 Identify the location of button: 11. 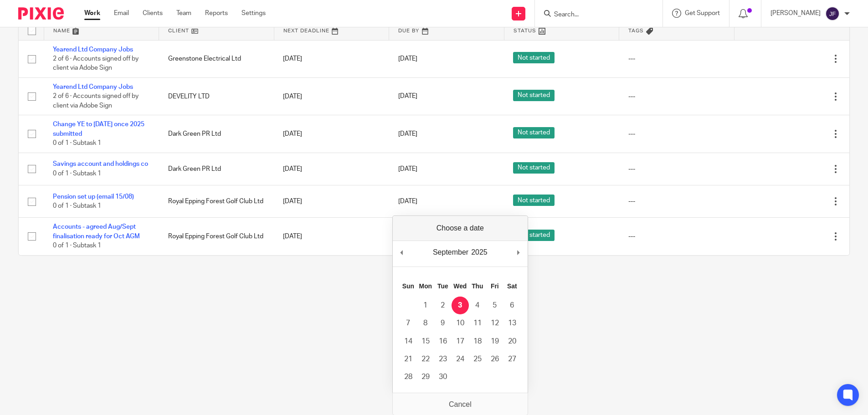
(478, 323).